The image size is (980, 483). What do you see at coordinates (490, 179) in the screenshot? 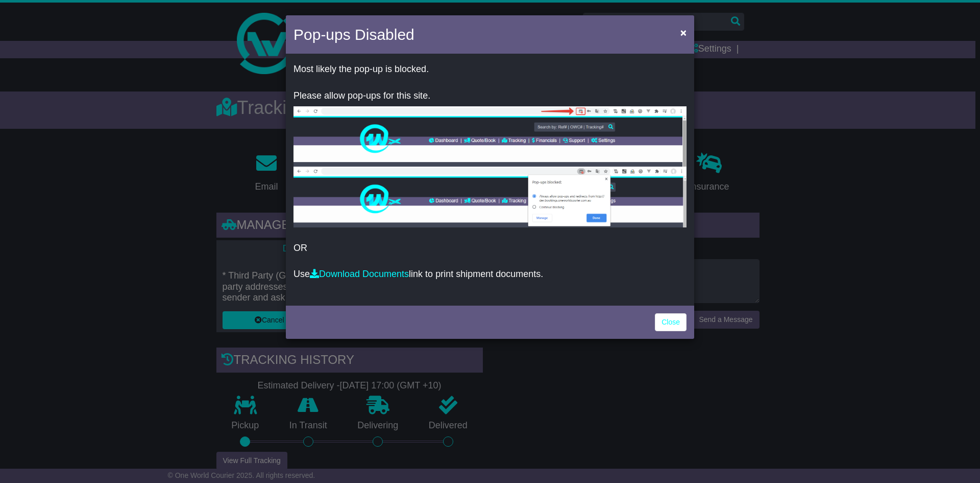
I see `div: OR` at bounding box center [490, 179].